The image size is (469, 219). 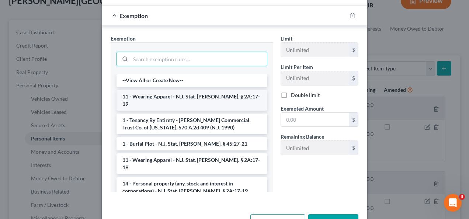 What do you see at coordinates (192, 80) in the screenshot?
I see `li: --View All or Create New--` at bounding box center [192, 80].